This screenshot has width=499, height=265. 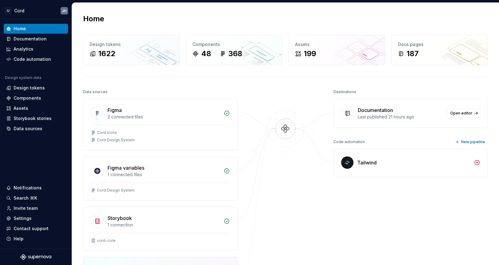 What do you see at coordinates (234, 50) in the screenshot?
I see `a: Components48368` at bounding box center [234, 50].